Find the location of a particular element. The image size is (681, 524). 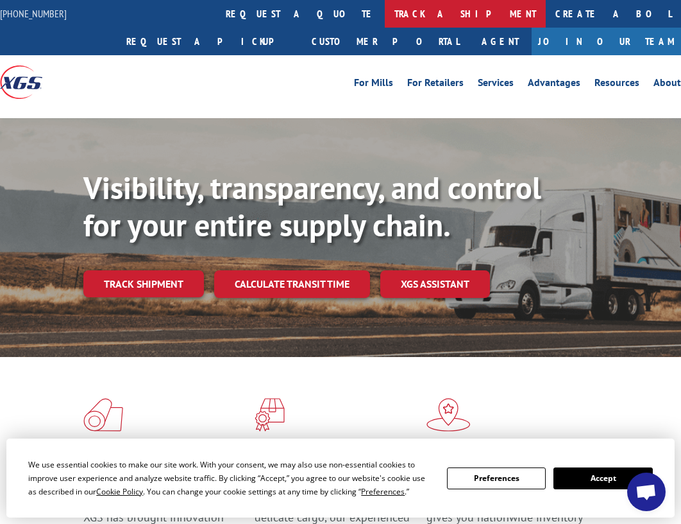

a: Join Our Team is located at coordinates (606, 41).